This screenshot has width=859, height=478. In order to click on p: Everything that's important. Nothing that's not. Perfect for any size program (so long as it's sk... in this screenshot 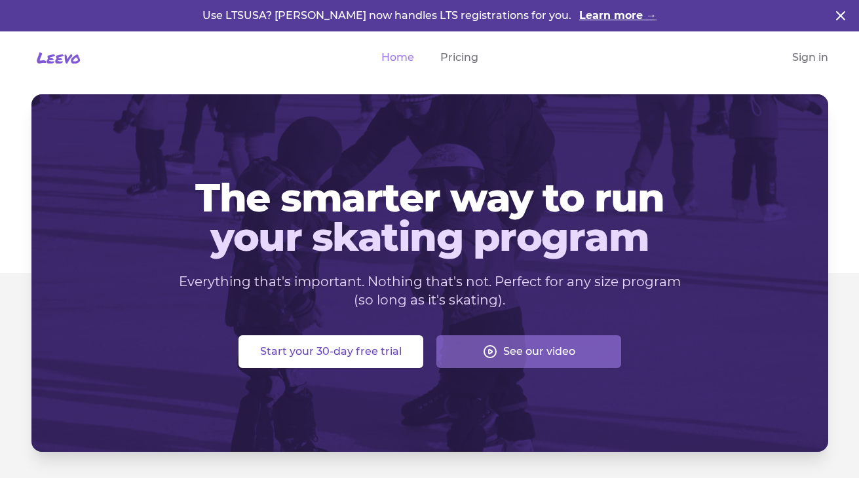, I will do `click(430, 291)`.